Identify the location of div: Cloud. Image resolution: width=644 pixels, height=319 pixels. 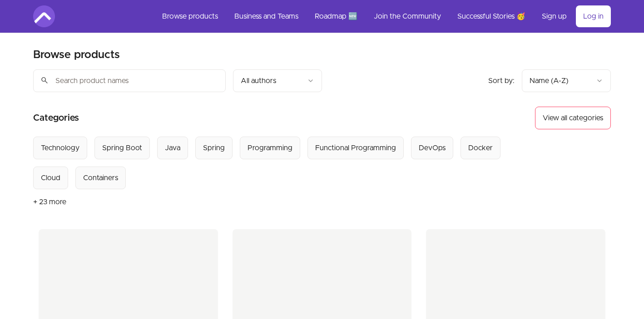
(50, 178).